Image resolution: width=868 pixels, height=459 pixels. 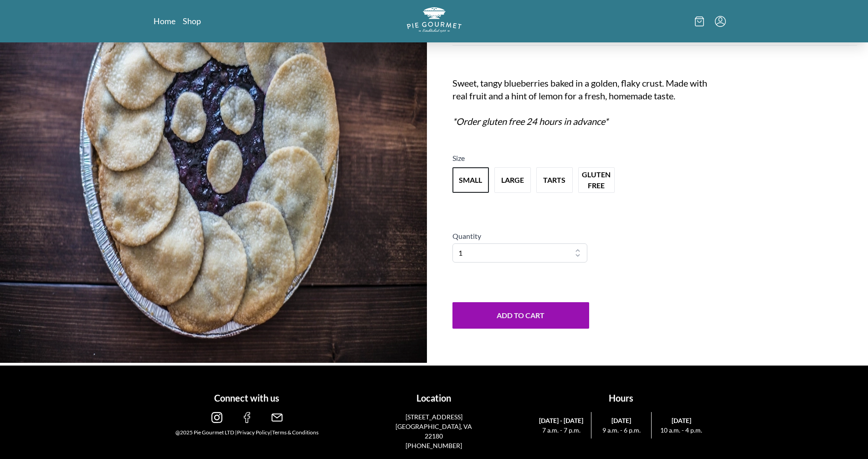 What do you see at coordinates (164, 21) in the screenshot?
I see `a: Home` at bounding box center [164, 21].